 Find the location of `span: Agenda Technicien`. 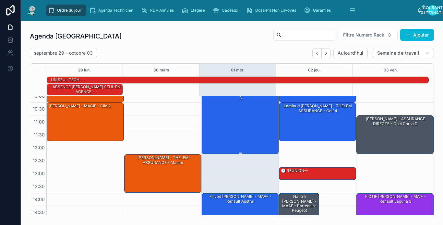

span: Agenda Technicien is located at coordinates (116, 10).